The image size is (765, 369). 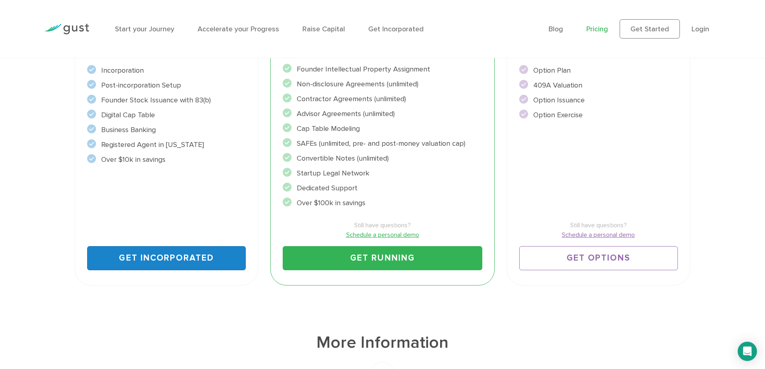 What do you see at coordinates (67, 29) in the screenshot?
I see `img: Gust Logo` at bounding box center [67, 29].